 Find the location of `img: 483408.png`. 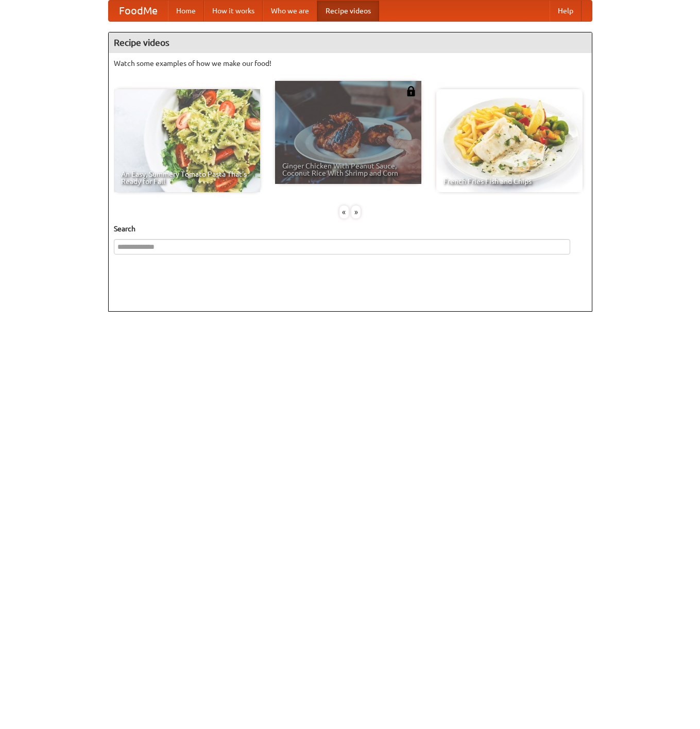

img: 483408.png is located at coordinates (412, 92).